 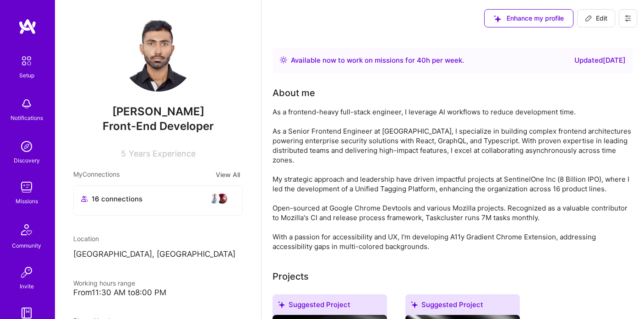 What do you see at coordinates (27, 104) in the screenshot?
I see `img: bell` at bounding box center [27, 104].